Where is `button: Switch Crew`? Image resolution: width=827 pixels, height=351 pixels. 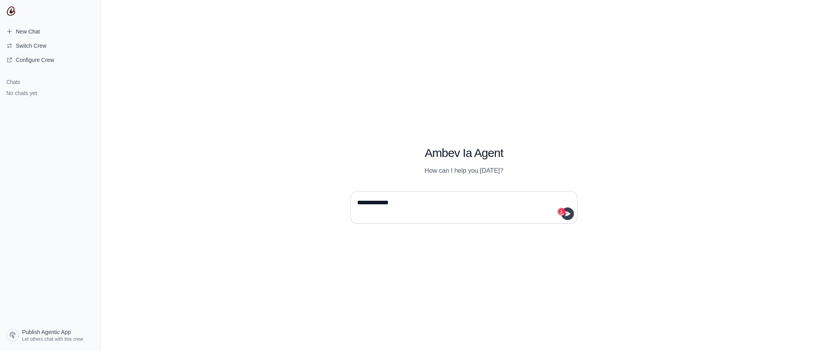
button: Switch Crew is located at coordinates (50, 46).